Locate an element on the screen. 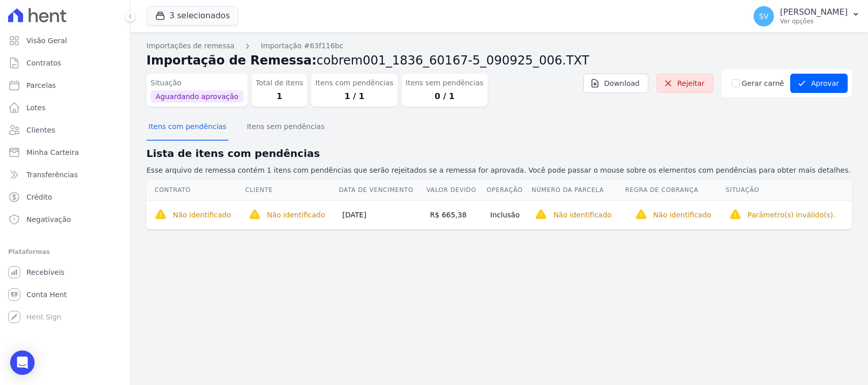 The height and width of the screenshot is (385, 868). label: Gerar carnê is located at coordinates (763, 84).